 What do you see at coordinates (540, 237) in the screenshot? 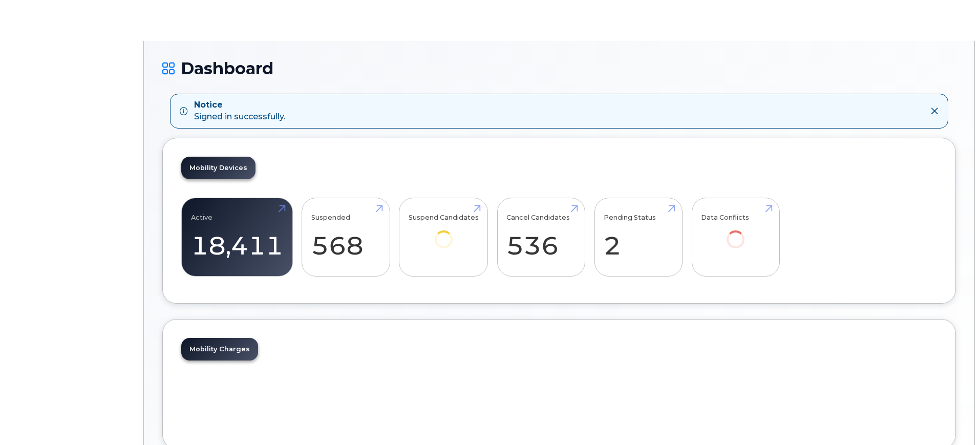
I see `a: Cancel Candidates 536` at bounding box center [540, 237].